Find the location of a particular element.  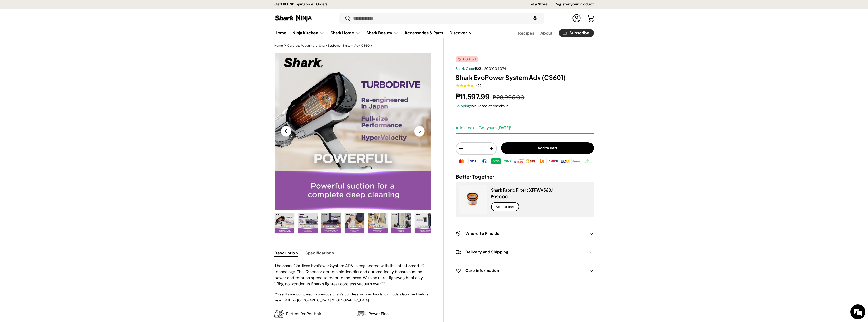

a: Register your Product is located at coordinates (574, 4).